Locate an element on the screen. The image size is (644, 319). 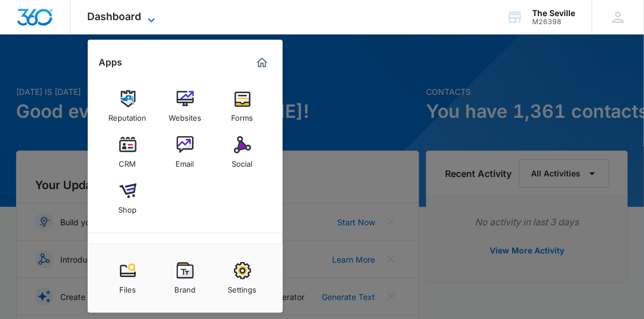
a: Marketing 360® Dashboard is located at coordinates (262, 63).